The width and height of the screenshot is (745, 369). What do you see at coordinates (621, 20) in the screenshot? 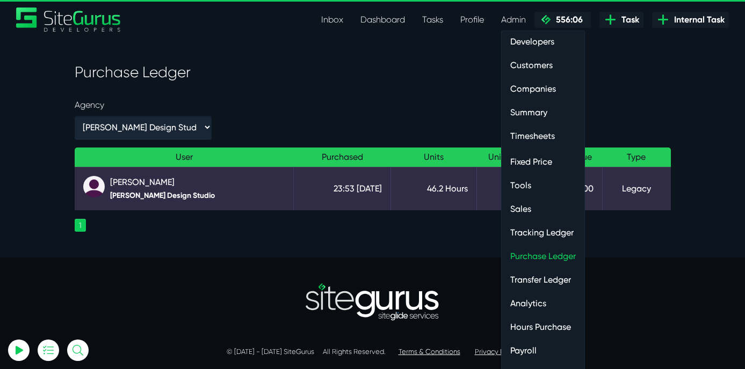
I see `a: Task` at bounding box center [621, 20].